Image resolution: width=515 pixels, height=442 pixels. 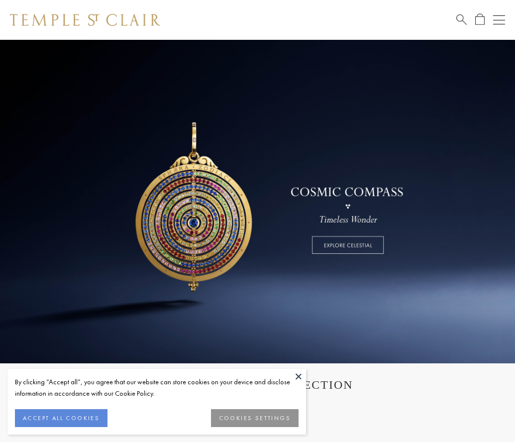 What do you see at coordinates (157, 388) in the screenshot?
I see `div: By clicking “Accept all”, you agree that our website can store cookies on your device and disclos...` at bounding box center [157, 388].